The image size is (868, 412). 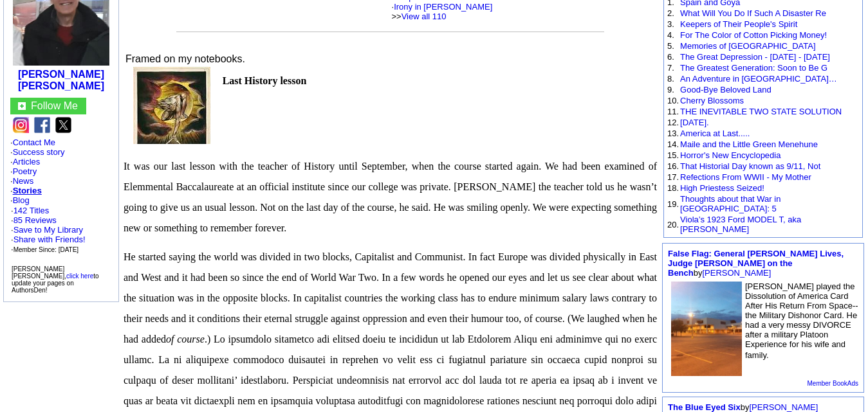 I want to click on a: click here, so click(x=80, y=276).